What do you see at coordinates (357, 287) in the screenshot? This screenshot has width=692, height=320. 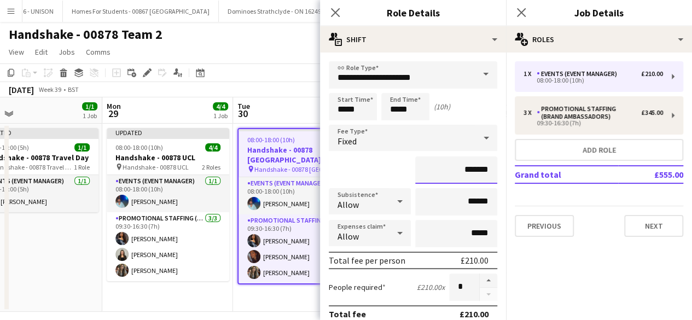 I see `label: People required` at bounding box center [357, 287].